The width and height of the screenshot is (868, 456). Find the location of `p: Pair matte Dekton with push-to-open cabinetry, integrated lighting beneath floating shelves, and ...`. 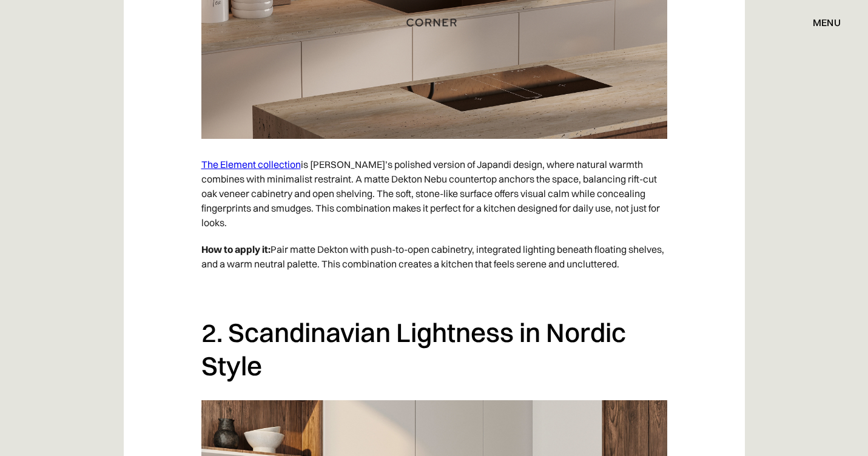

p: Pair matte Dekton with push-to-open cabinetry, integrated lighting beneath floating shelves, and ... is located at coordinates (434, 256).